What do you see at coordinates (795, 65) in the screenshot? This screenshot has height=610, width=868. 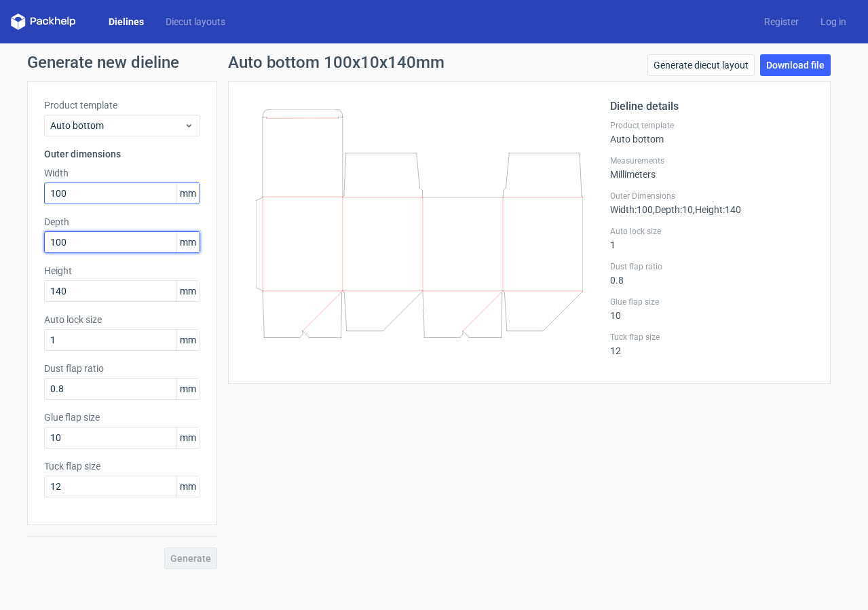 I see `a: Download file` at bounding box center [795, 65].